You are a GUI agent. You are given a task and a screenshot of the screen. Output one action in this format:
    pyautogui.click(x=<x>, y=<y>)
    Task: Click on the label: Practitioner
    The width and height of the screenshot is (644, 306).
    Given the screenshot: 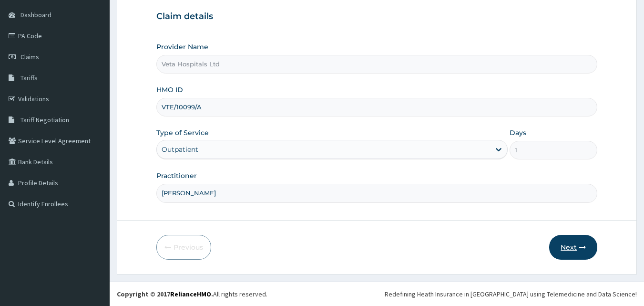 What is the action you would take?
    pyautogui.click(x=176, y=176)
    